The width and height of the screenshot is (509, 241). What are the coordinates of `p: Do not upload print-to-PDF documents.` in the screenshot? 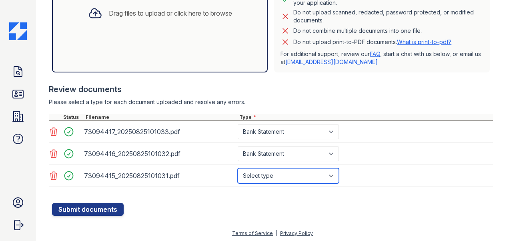 It's located at (372, 42).